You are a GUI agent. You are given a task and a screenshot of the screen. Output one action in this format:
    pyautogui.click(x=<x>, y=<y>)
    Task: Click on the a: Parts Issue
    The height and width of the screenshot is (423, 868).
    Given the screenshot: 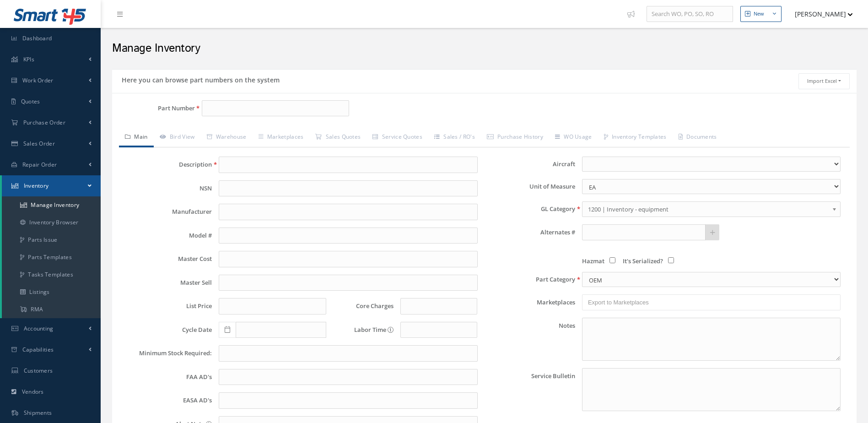 What is the action you would take?
    pyautogui.click(x=51, y=240)
    